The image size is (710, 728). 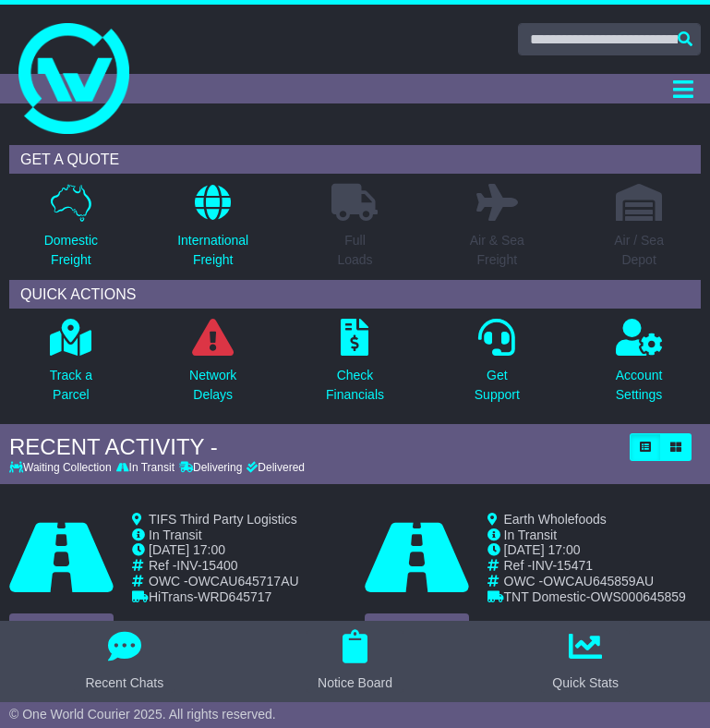 I want to click on span: OWS000645859, so click(x=638, y=597).